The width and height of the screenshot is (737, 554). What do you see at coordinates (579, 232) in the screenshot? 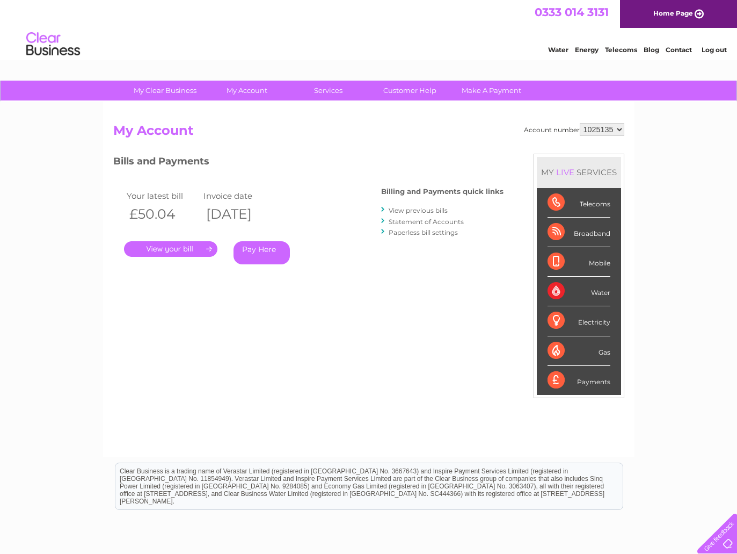
I see `div: Broadband` at bounding box center [579, 232].